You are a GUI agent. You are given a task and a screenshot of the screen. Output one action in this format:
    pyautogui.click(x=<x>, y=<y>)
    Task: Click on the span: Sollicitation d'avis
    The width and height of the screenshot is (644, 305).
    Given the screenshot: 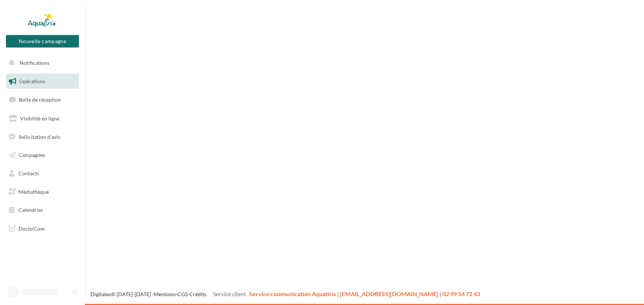 What is the action you would take?
    pyautogui.click(x=39, y=137)
    